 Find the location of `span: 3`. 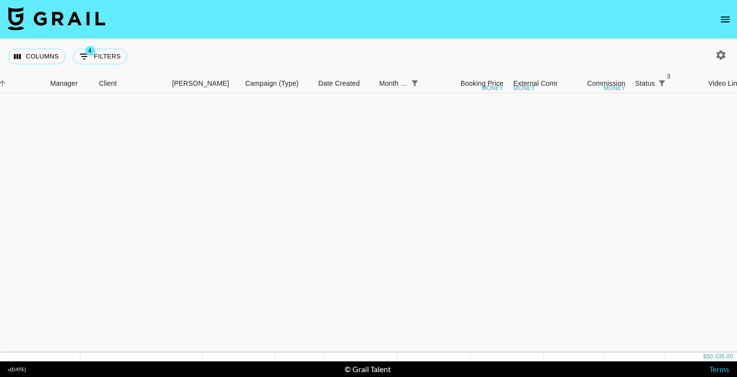

span: 3 is located at coordinates (668, 76).